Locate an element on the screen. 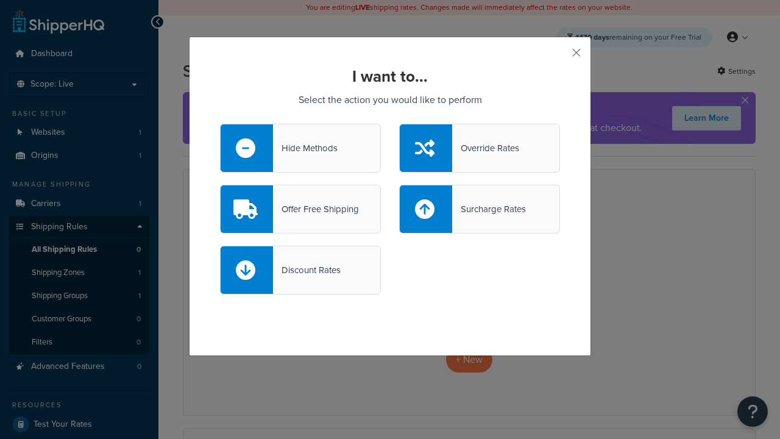  div: Offer Free Shipping is located at coordinates (316, 209).